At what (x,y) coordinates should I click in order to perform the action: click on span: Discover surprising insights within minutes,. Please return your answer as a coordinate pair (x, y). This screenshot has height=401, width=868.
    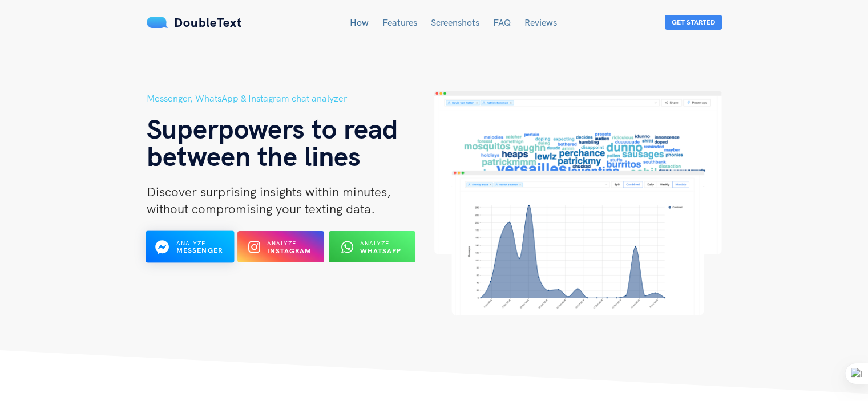
    Looking at the image, I should click on (268, 191).